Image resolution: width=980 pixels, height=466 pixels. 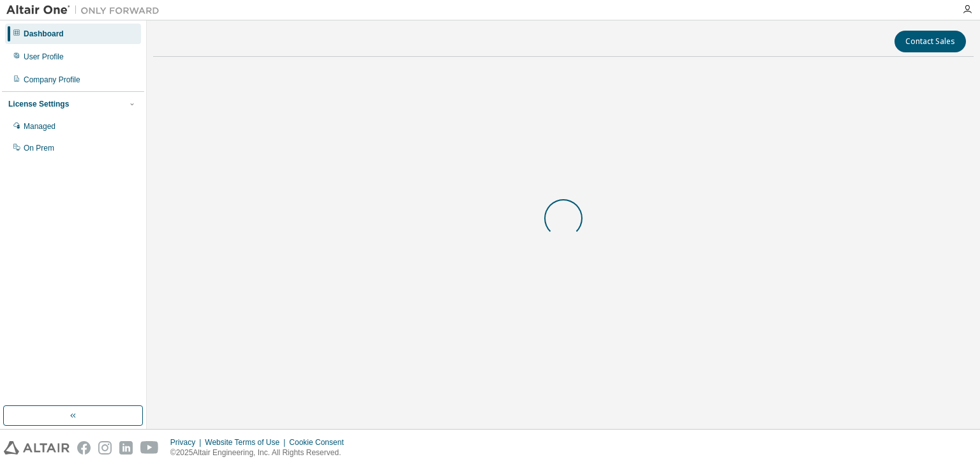 I want to click on img: altair_logo.svg, so click(x=36, y=448).